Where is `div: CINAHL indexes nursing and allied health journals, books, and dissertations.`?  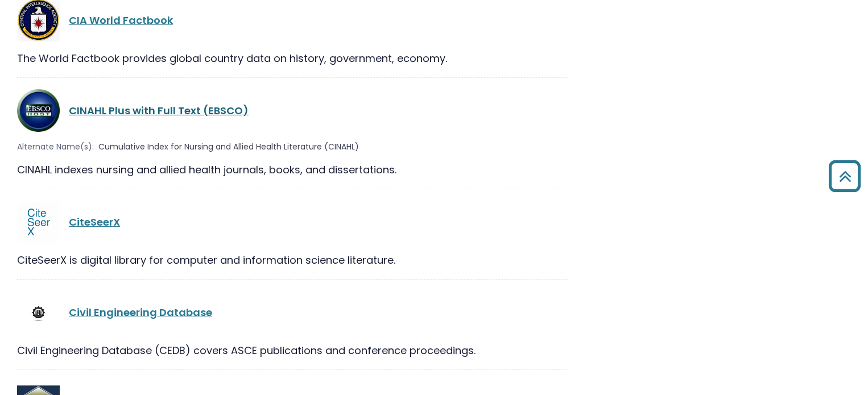
div: CINAHL indexes nursing and allied health journals, books, and dissertations. is located at coordinates (293, 169).